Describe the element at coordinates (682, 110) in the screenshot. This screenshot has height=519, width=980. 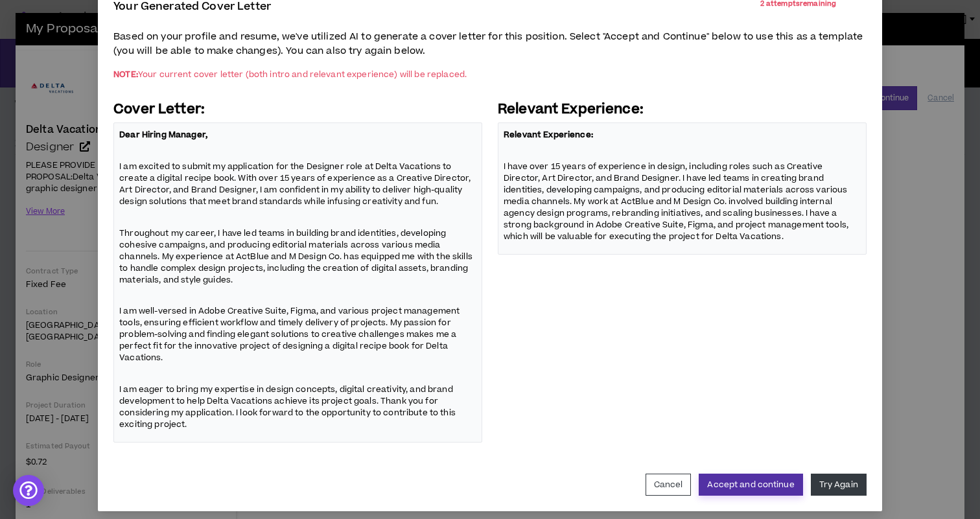
I see `p: Relevant Experience:` at that location.